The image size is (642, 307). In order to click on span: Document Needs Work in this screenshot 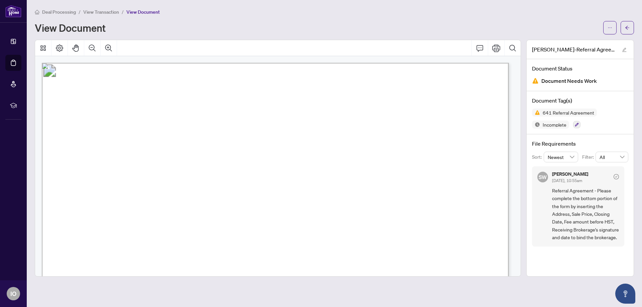, I will do `click(569, 81)`.